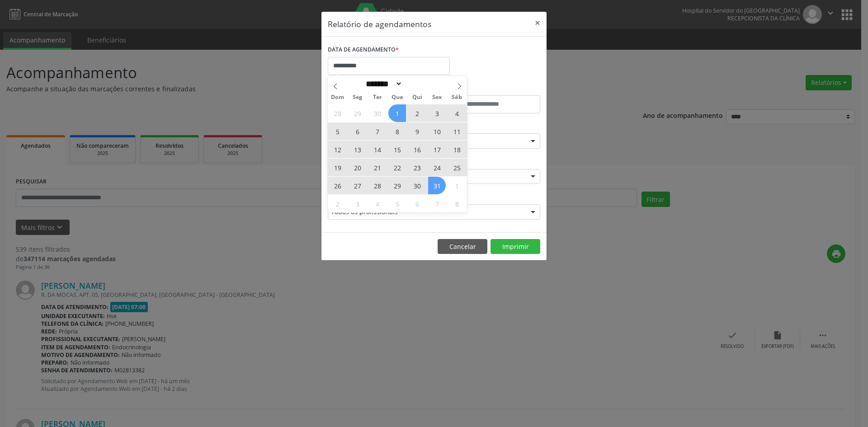 This screenshot has width=868, height=427. I want to click on span: Outubro 3, 2025, so click(437, 113).